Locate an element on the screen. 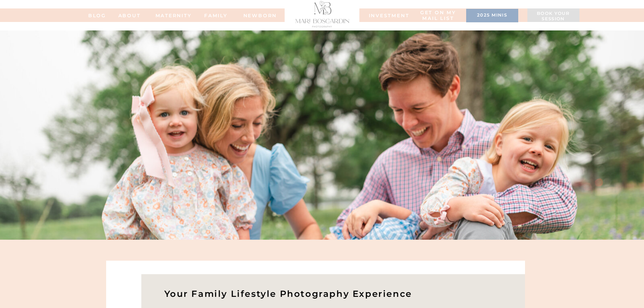 The width and height of the screenshot is (644, 308). nav: ABOUT is located at coordinates (130, 15).